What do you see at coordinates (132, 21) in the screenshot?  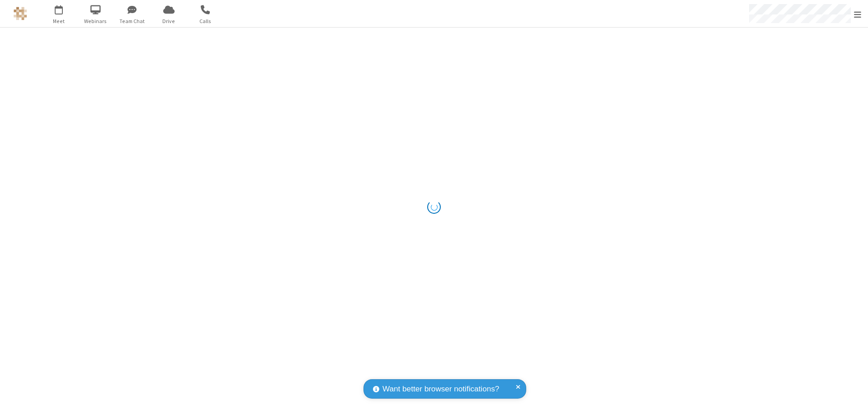 I see `span: Team Chat` at bounding box center [132, 21].